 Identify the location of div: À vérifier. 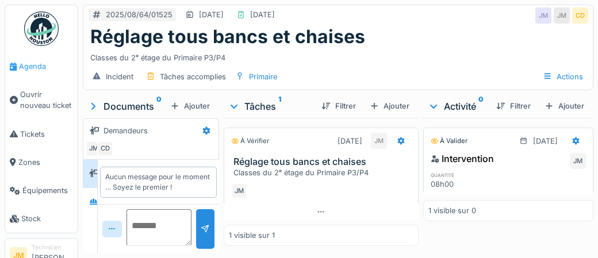
(250, 141).